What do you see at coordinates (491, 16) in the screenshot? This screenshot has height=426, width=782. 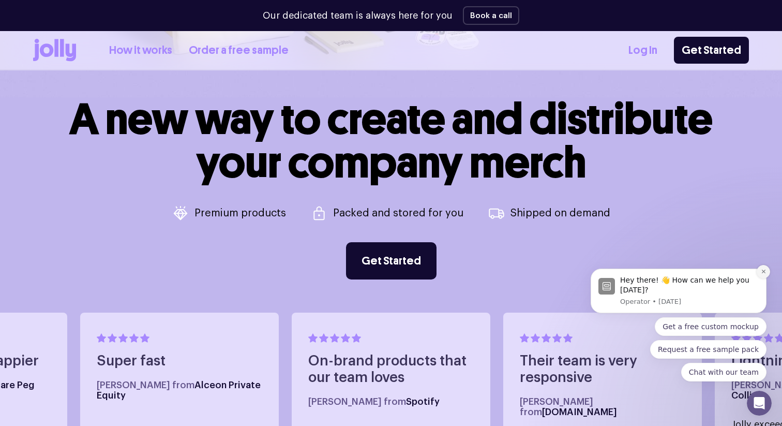 I see `button: Book a call` at bounding box center [491, 16].